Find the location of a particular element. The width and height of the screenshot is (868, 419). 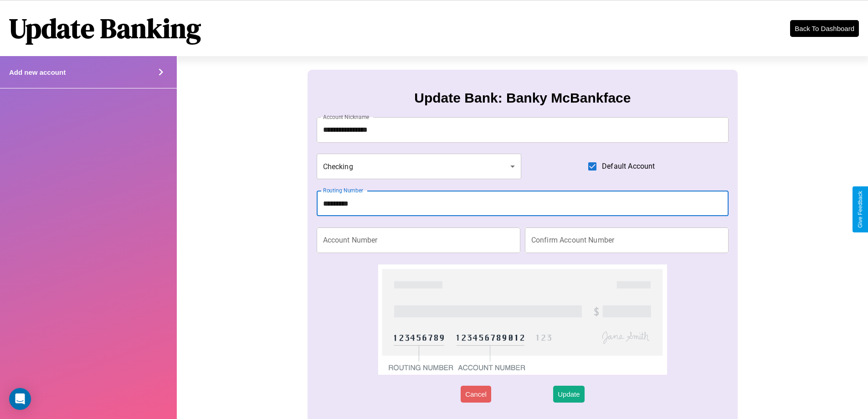

label: Routing Number is located at coordinates (343, 190).